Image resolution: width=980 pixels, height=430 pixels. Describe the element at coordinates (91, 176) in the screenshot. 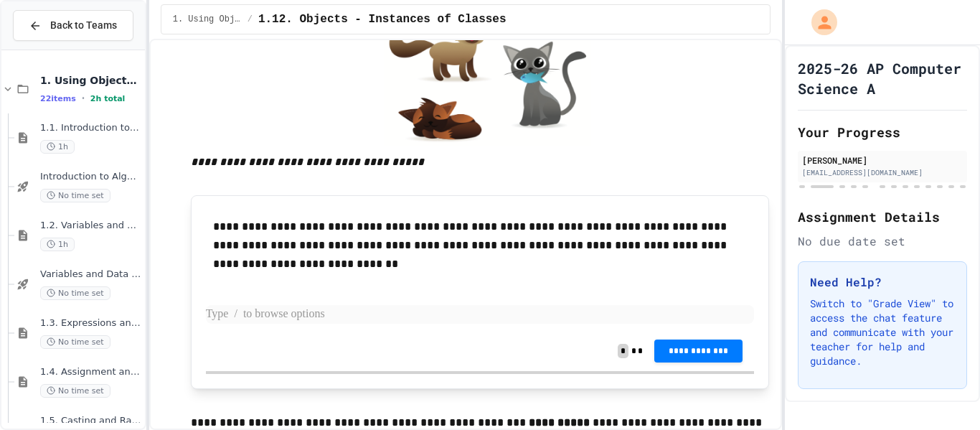

I see `span: Introduction to Algorithms, Programming, and Compilers` at that location.